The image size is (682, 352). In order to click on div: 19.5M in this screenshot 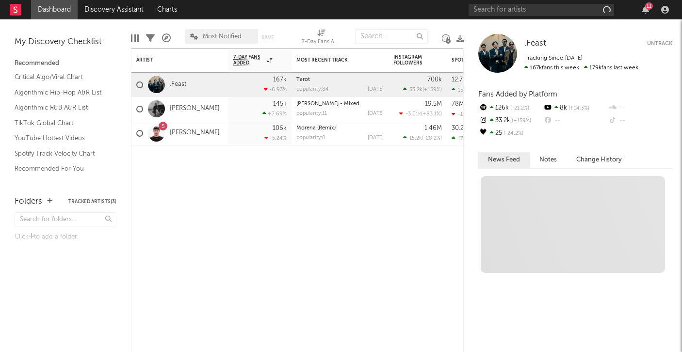, I will do `click(433, 104)`.